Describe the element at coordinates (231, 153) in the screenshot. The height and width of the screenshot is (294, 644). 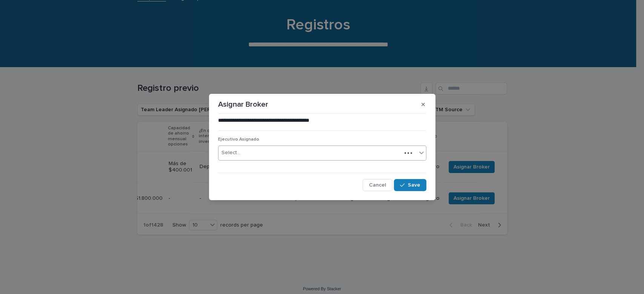
I see `div: Select...` at that location.